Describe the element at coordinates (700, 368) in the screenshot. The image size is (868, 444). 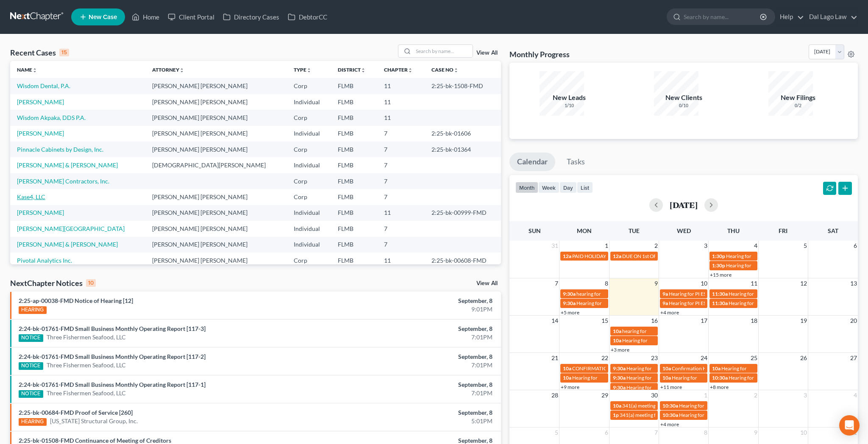
I see `span: Confirmation Hearing for` at that location.